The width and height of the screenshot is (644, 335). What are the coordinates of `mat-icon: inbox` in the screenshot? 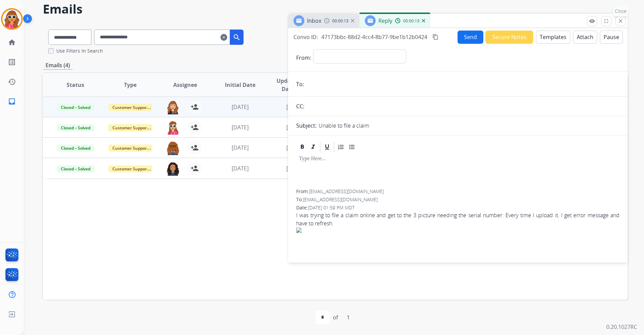 It's located at (12, 102).